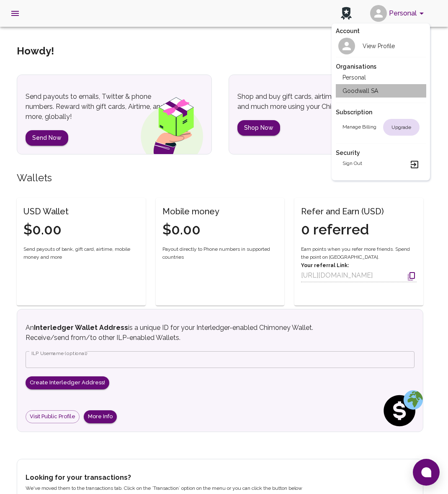 The height and width of the screenshot is (494, 448). What do you see at coordinates (379, 46) in the screenshot?
I see `h2: View Profile` at bounding box center [379, 46].